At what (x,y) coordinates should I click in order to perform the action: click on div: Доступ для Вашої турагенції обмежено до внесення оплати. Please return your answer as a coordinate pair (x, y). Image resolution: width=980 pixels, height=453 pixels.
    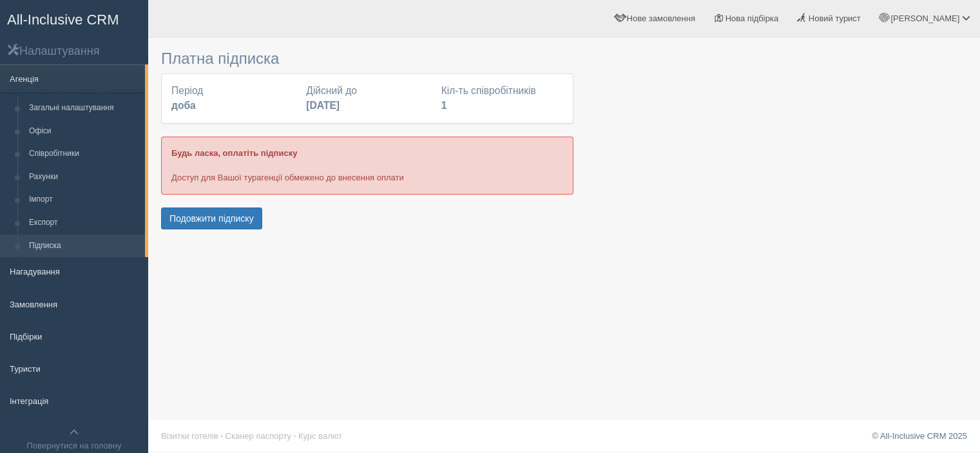
    Looking at the image, I should click on (367, 165).